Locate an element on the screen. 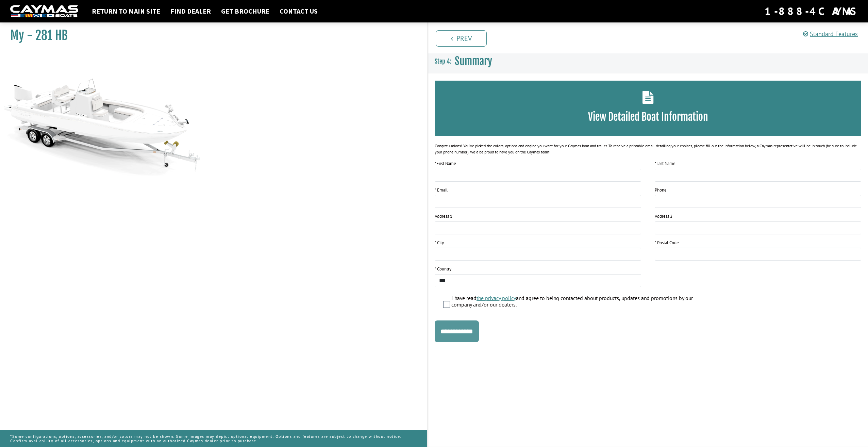  label: Address 2 is located at coordinates (663, 217).